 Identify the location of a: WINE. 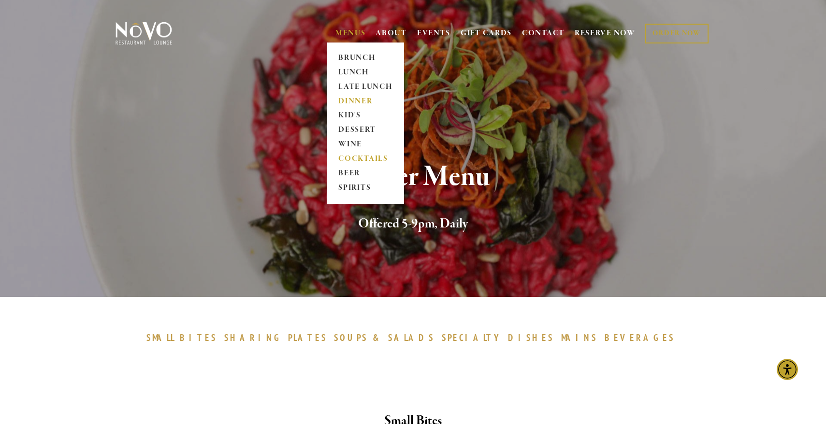
(365, 145).